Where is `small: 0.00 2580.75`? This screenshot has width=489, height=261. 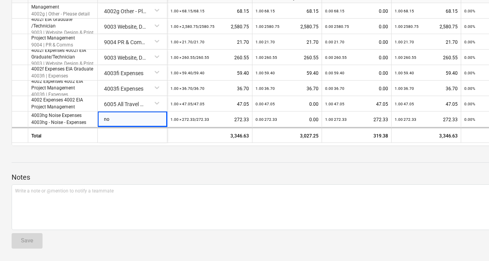 small: 0.00 2580.75 is located at coordinates (337, 26).